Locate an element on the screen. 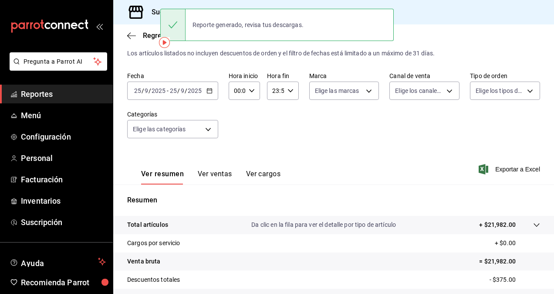  p: Da clic en la fila para ver el detalle por tipo de artículo is located at coordinates (324, 224).